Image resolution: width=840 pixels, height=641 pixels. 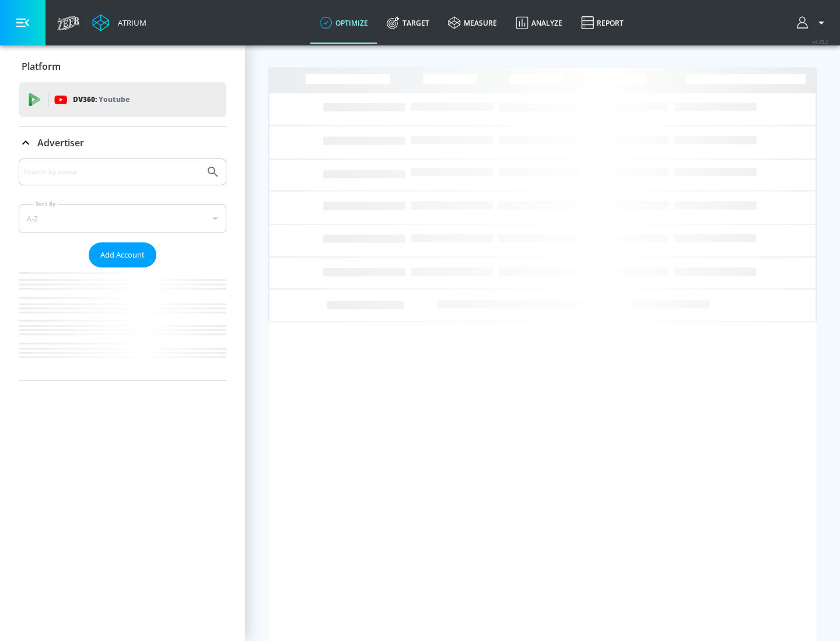 What do you see at coordinates (41, 66) in the screenshot?
I see `p: Platform` at bounding box center [41, 66].